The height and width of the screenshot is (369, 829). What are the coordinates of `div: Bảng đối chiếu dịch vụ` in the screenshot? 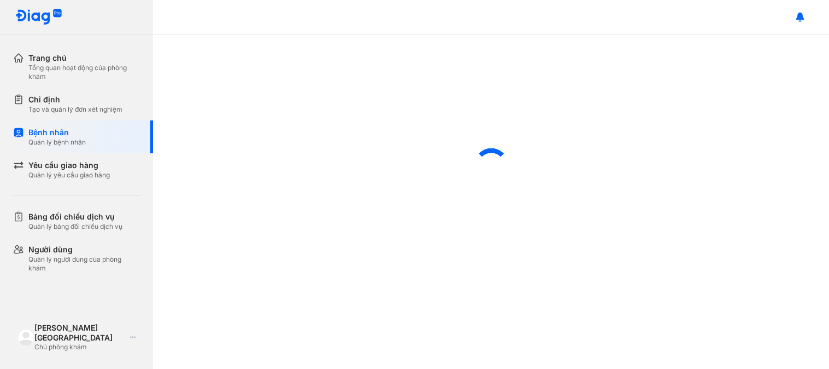 It's located at (75, 217).